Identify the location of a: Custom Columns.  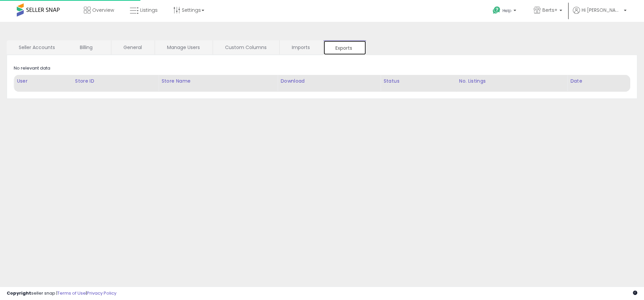
(246, 48).